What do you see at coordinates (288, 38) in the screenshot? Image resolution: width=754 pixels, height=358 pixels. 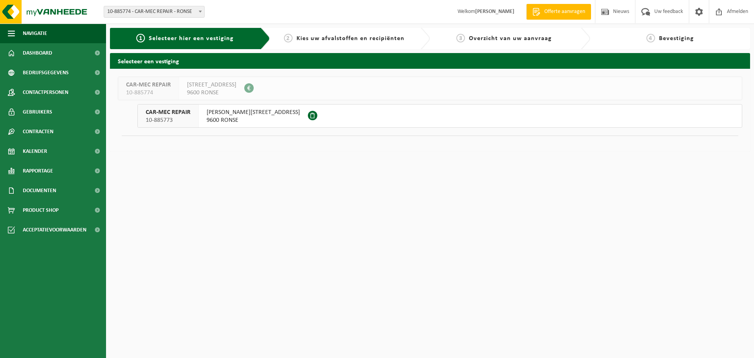 I see `span: 2` at bounding box center [288, 38].